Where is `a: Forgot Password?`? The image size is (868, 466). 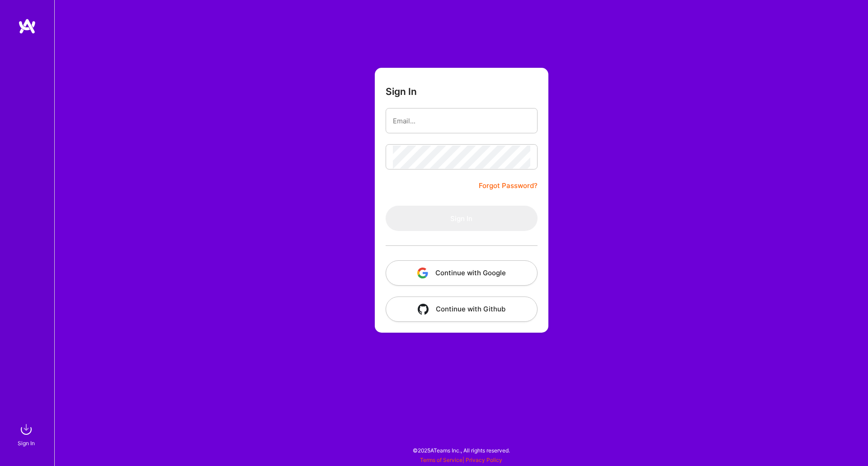 a: Forgot Password? is located at coordinates (508, 186).